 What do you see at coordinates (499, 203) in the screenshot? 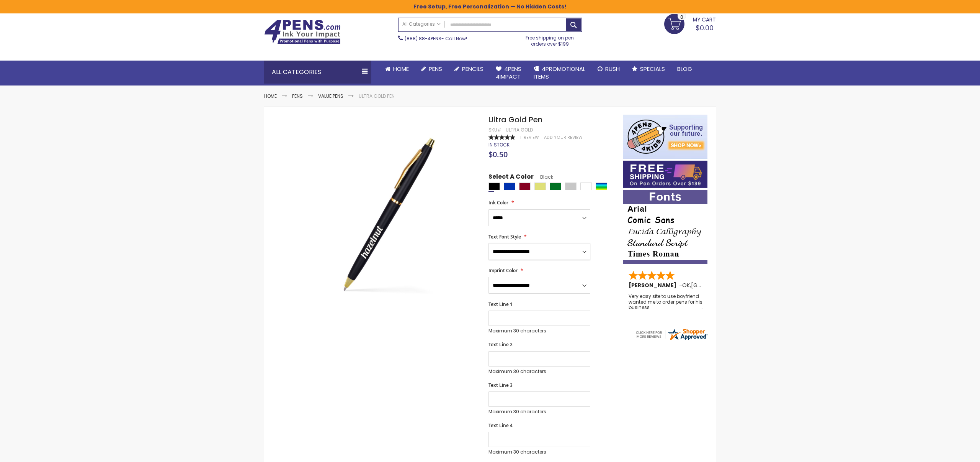
I see `span: Ink Color` at bounding box center [499, 203].